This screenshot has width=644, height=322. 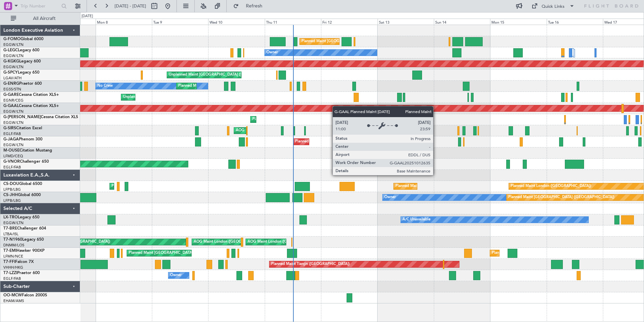 I want to click on span: G-GAAL, so click(x=11, y=106).